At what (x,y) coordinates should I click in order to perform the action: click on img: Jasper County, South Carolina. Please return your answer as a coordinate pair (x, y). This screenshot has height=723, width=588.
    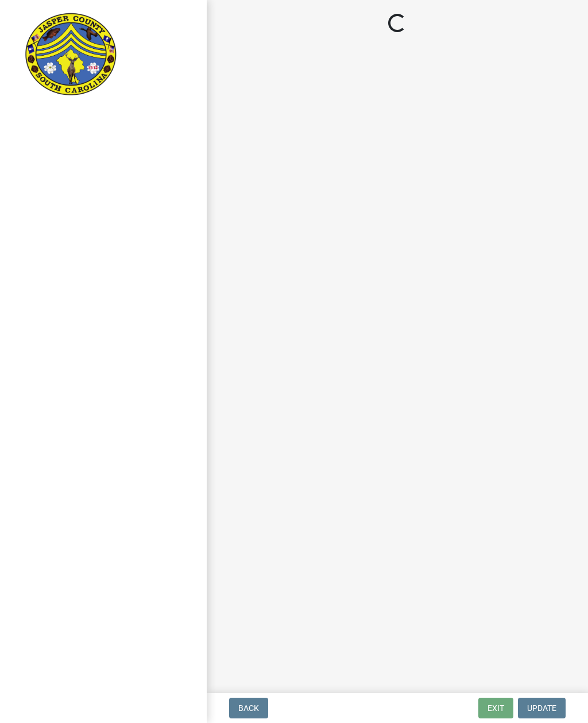
    Looking at the image, I should click on (71, 55).